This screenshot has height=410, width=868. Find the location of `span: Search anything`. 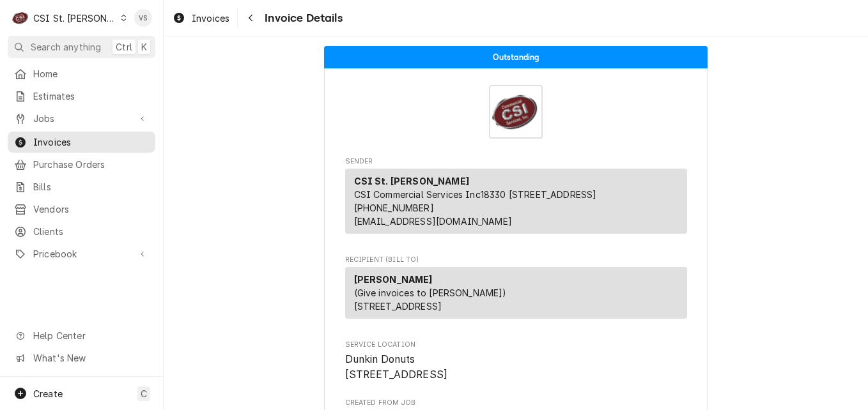

span: Search anything is located at coordinates (66, 47).